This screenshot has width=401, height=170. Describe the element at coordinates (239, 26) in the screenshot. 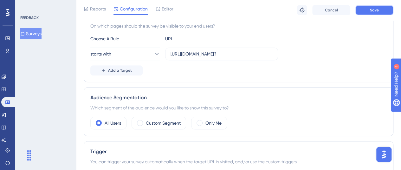

I see `div: On which pages should the survey be visible to your end users?` at that location.